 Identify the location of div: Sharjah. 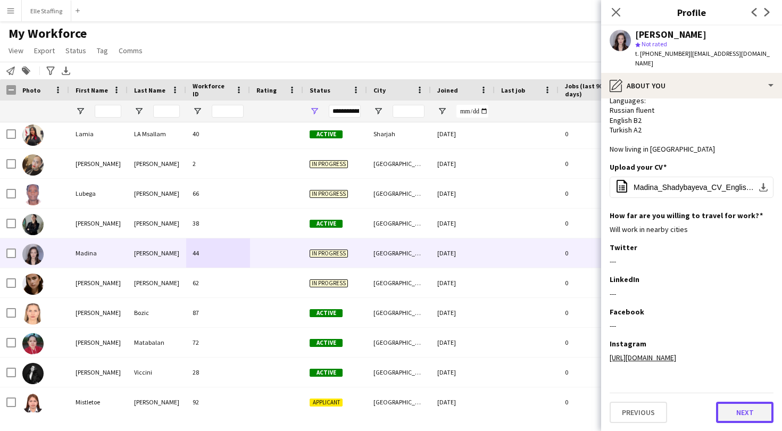
(399, 133).